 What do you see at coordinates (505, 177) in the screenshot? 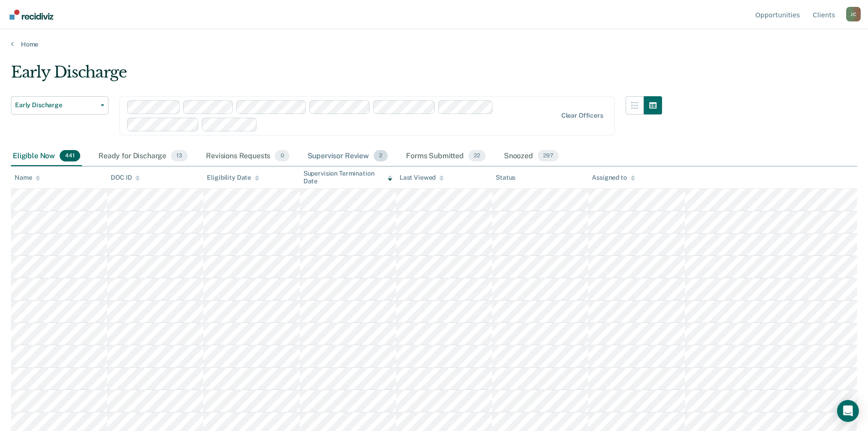
I see `div: Status` at bounding box center [505, 177].